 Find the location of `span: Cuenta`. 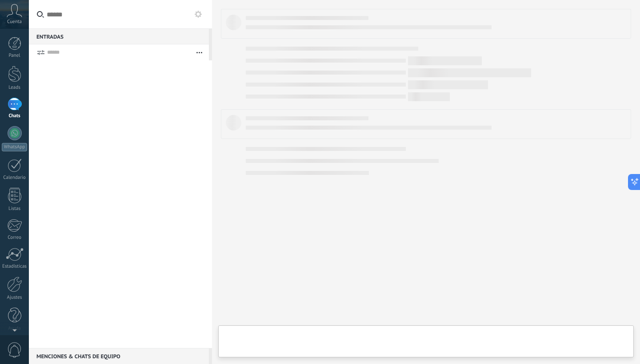

span: Cuenta is located at coordinates (15, 22).